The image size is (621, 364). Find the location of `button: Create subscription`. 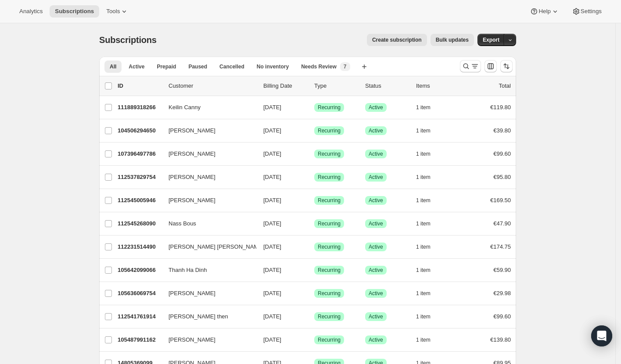

button: Create subscription is located at coordinates (397, 40).